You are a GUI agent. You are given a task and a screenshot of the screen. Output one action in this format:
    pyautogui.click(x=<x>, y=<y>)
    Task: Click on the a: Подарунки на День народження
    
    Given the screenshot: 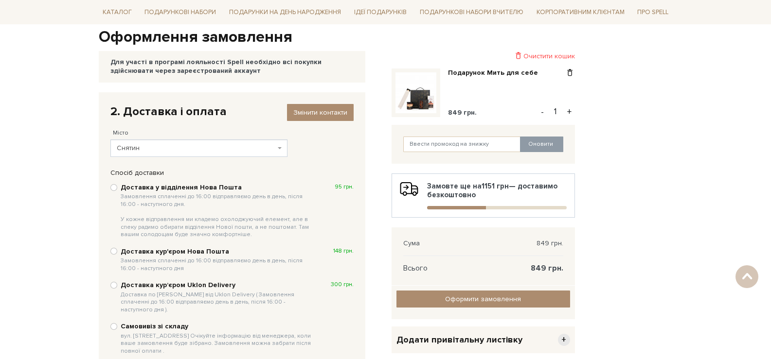 What is the action you would take?
    pyautogui.click(x=285, y=12)
    